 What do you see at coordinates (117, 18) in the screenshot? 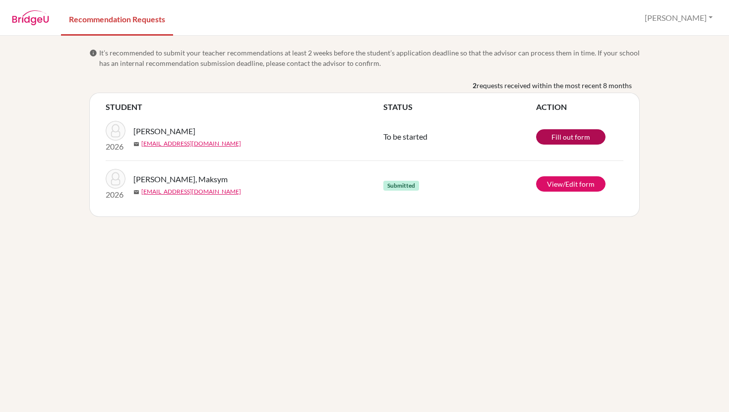
I see `a: Recommendation Requests` at bounding box center [117, 18].